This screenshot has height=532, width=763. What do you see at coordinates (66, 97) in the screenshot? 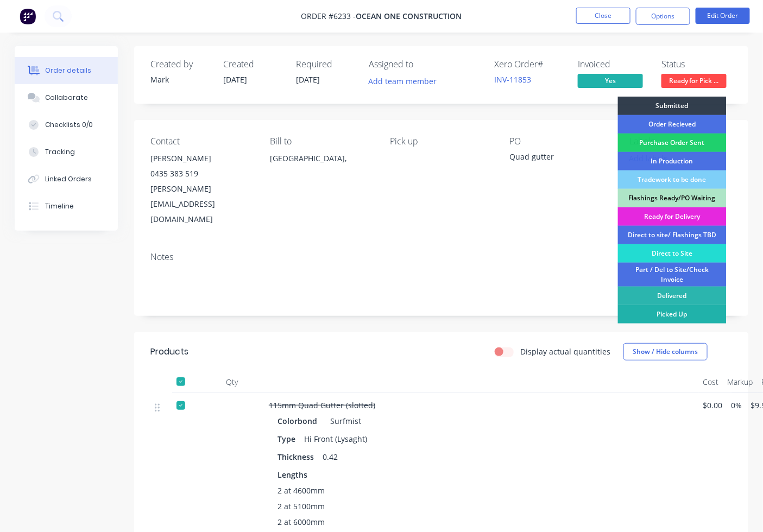
I see `div: Collaborate` at bounding box center [66, 97].